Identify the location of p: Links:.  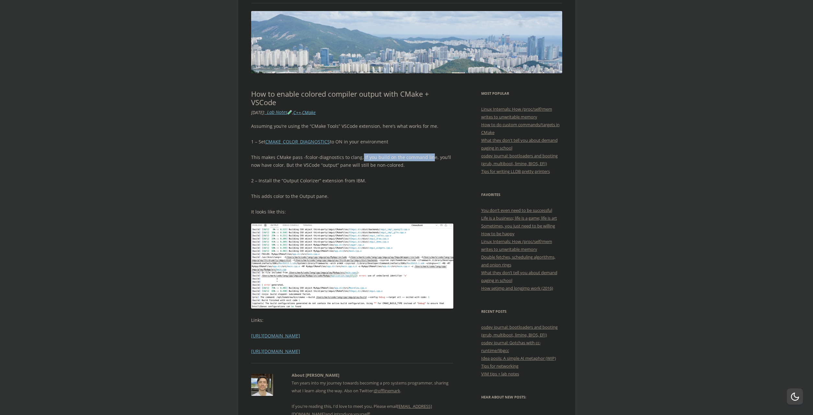
(352, 320).